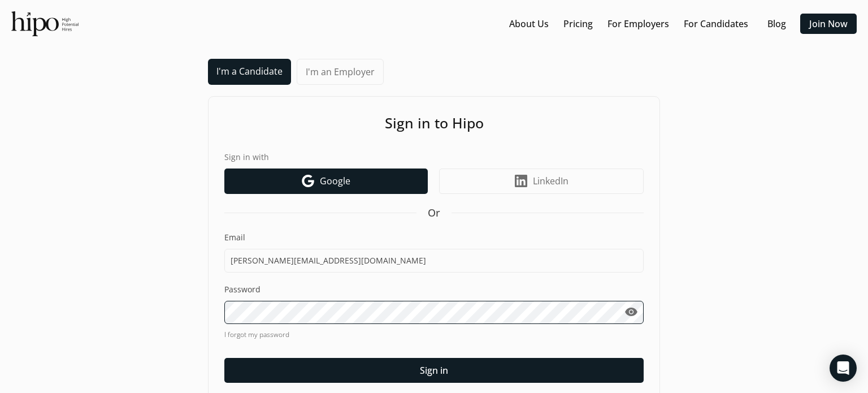 This screenshot has height=393, width=868. What do you see at coordinates (340, 72) in the screenshot?
I see `a: I'm an Employer` at bounding box center [340, 72].